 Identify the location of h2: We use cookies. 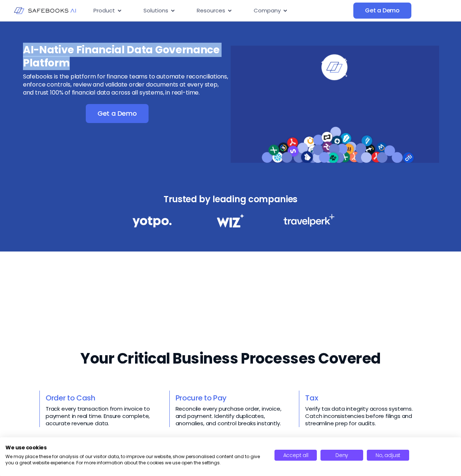
(134, 448).